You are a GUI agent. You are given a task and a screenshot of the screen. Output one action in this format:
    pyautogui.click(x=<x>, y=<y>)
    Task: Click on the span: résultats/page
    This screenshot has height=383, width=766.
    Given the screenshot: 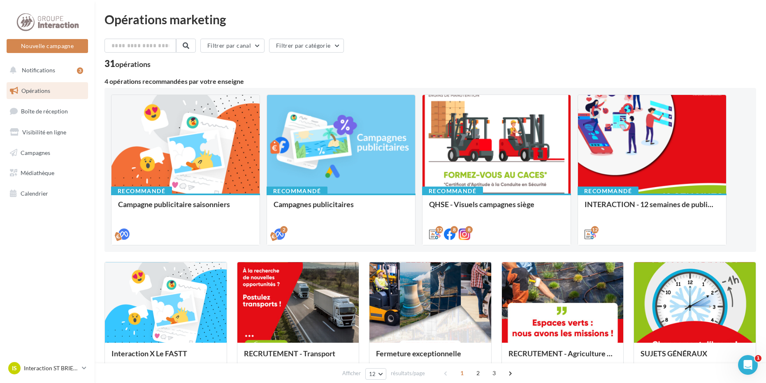 What is the action you would take?
    pyautogui.click(x=408, y=373)
    